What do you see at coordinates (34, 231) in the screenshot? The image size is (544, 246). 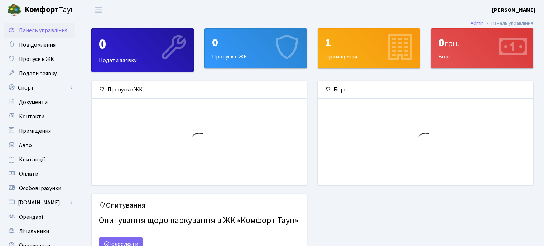 I see `span: Лічильники` at bounding box center [34, 231].